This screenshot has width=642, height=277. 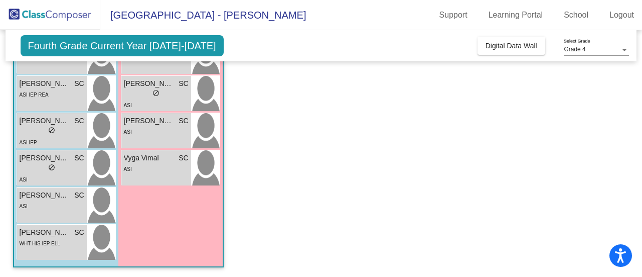 I want to click on a: Learning Portal, so click(x=516, y=15).